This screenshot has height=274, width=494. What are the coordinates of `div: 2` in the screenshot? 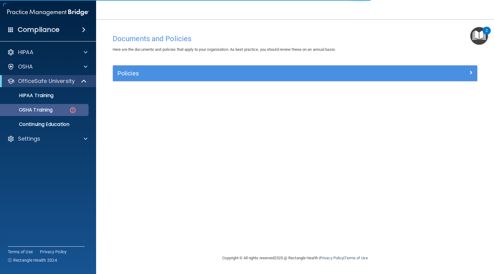 It's located at (487, 35).